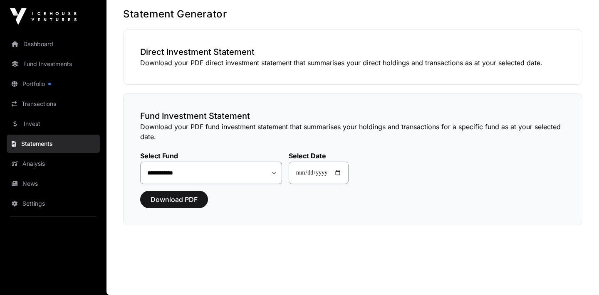 Image resolution: width=599 pixels, height=295 pixels. What do you see at coordinates (43, 17) in the screenshot?
I see `img: Icehouse Ventures Logo` at bounding box center [43, 17].